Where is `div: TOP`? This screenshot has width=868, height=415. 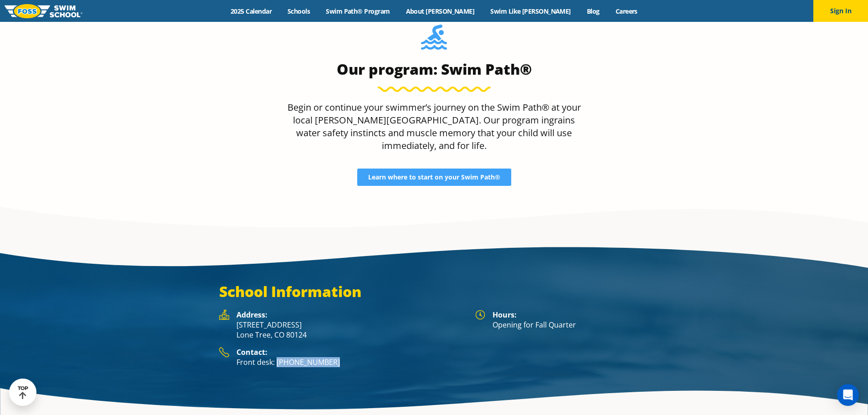
div: TOP is located at coordinates (23, 392).